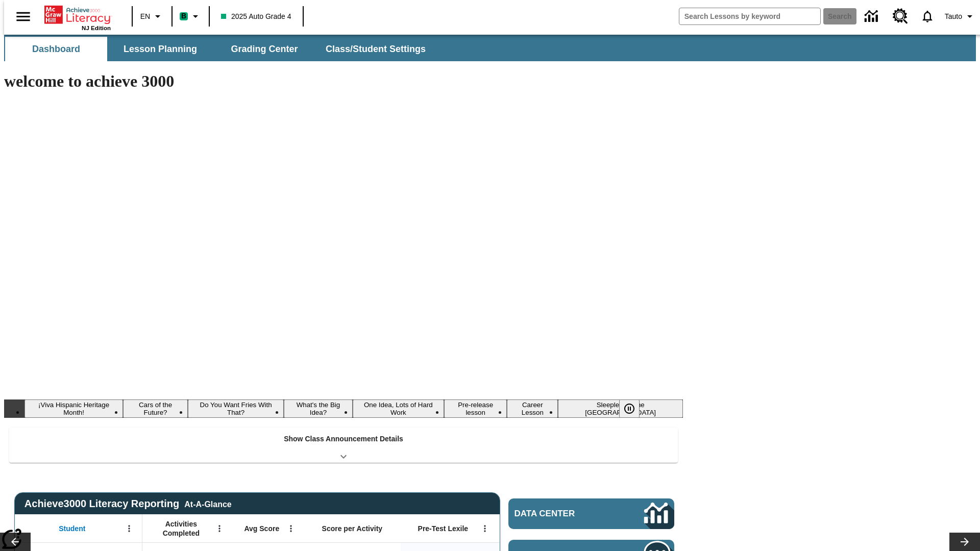 The height and width of the screenshot is (551, 980). Describe the element at coordinates (184, 16) in the screenshot. I see `span: B` at that location.